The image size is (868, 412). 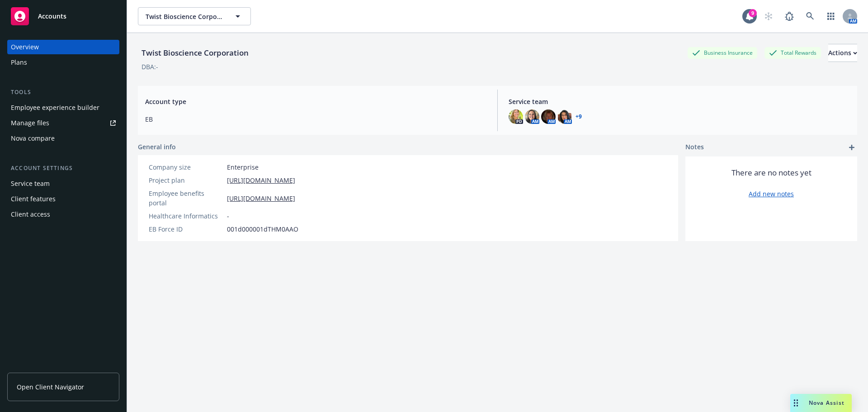 I want to click on div: Employee benefits portal, so click(x=185, y=198).